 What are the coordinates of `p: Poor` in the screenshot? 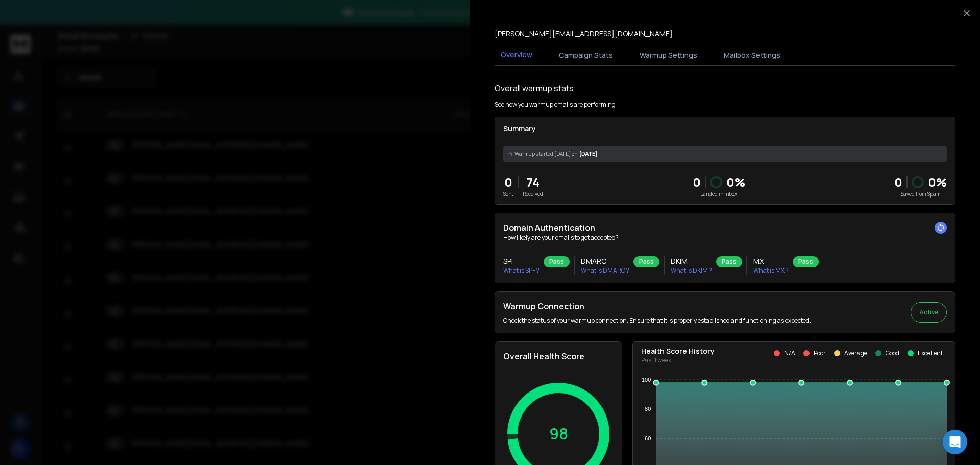 It's located at (820, 353).